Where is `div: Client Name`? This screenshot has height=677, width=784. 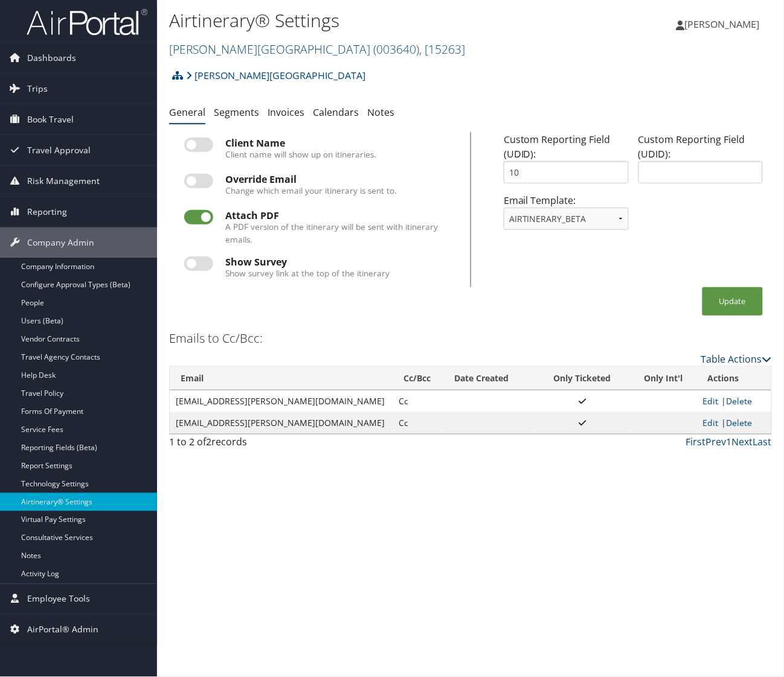
div: Client Name is located at coordinates (341, 143).